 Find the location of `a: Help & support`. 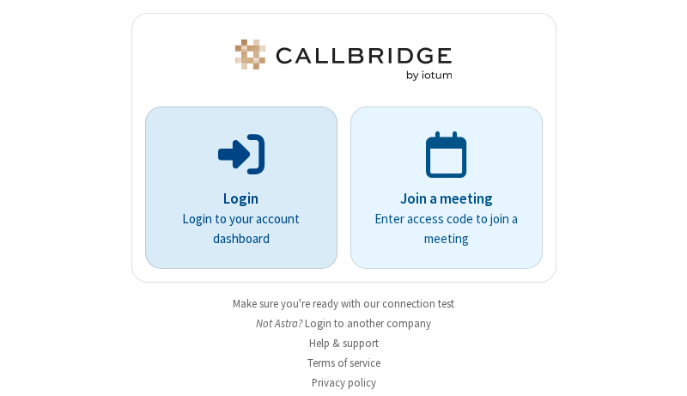

a: Help & support is located at coordinates (344, 343).